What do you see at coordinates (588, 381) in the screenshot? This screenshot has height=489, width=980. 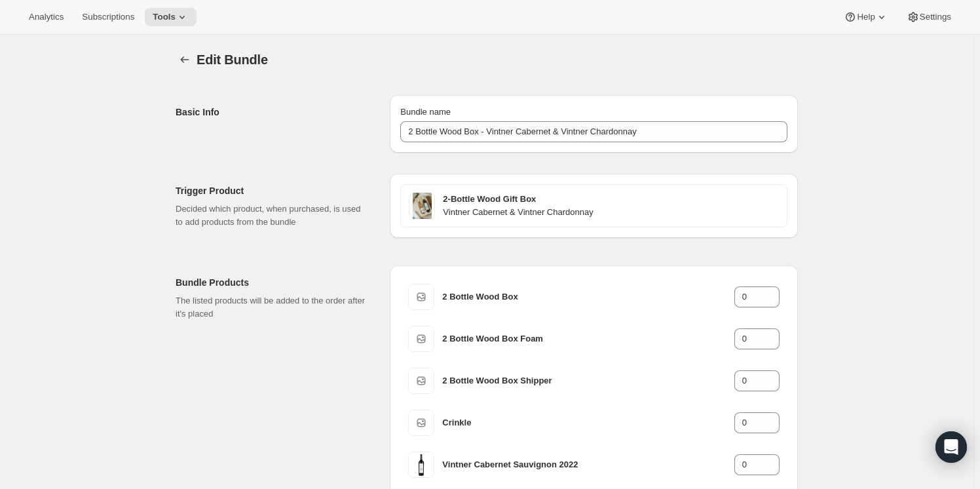 I see `h3: 2 Bottle Wood Box Shipper` at bounding box center [588, 381].